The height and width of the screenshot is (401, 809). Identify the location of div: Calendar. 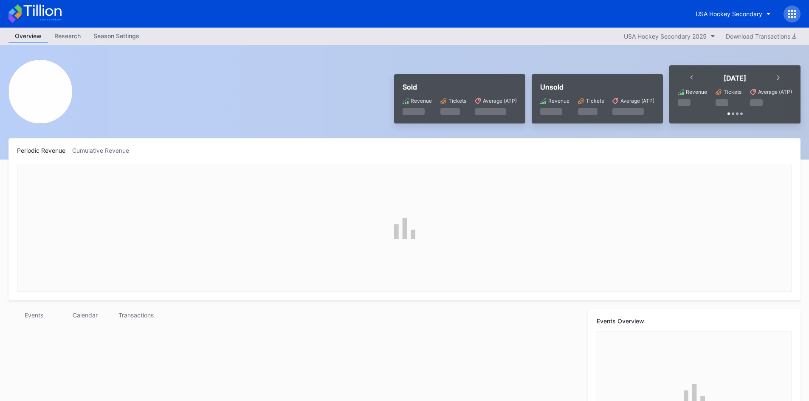
(85, 315).